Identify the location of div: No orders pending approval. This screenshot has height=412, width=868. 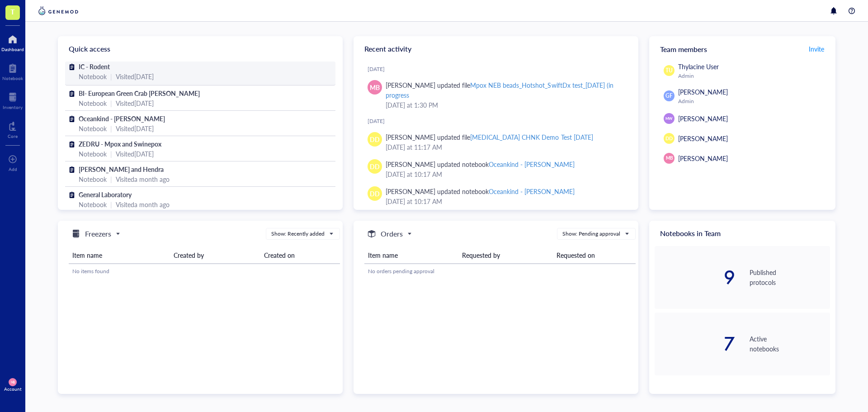
(500, 271).